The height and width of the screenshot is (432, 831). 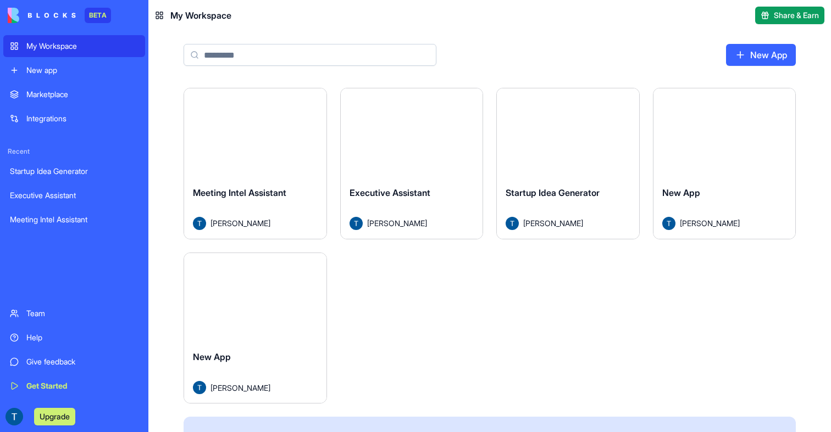 I want to click on span: Share & Earn, so click(x=796, y=15).